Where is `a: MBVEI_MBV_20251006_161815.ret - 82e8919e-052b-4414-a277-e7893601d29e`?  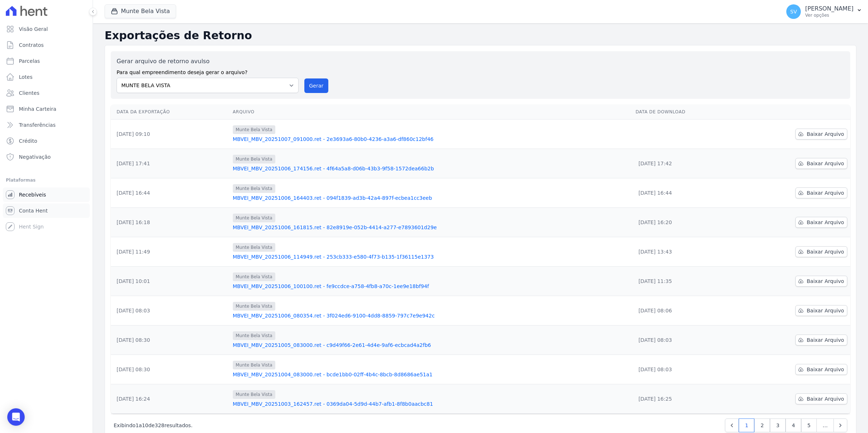 a: MBVEI_MBV_20251006_161815.ret - 82e8919e-052b-4414-a277-e7893601d29e is located at coordinates (431, 227).